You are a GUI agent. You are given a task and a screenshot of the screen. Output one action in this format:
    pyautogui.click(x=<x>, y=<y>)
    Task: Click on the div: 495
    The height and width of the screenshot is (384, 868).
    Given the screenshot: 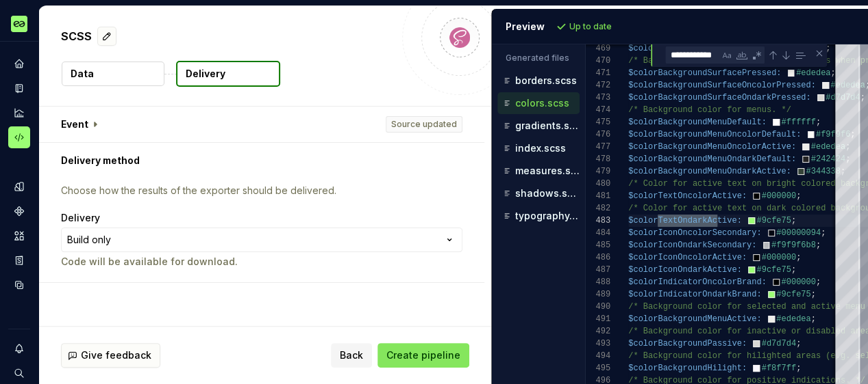 What is the action you would take?
    pyautogui.click(x=598, y=368)
    